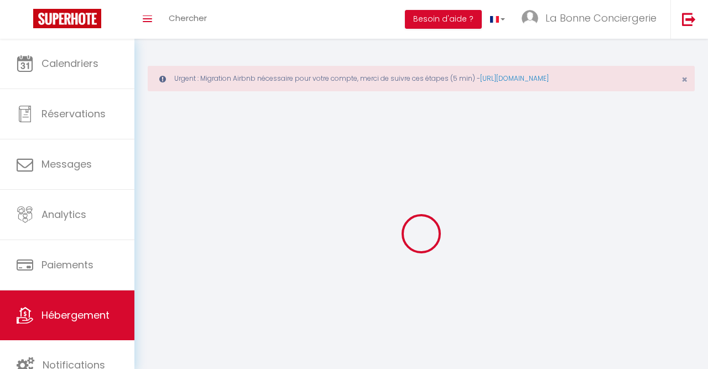 The image size is (708, 369). What do you see at coordinates (684, 80) in the screenshot?
I see `button: Close` at bounding box center [684, 80].